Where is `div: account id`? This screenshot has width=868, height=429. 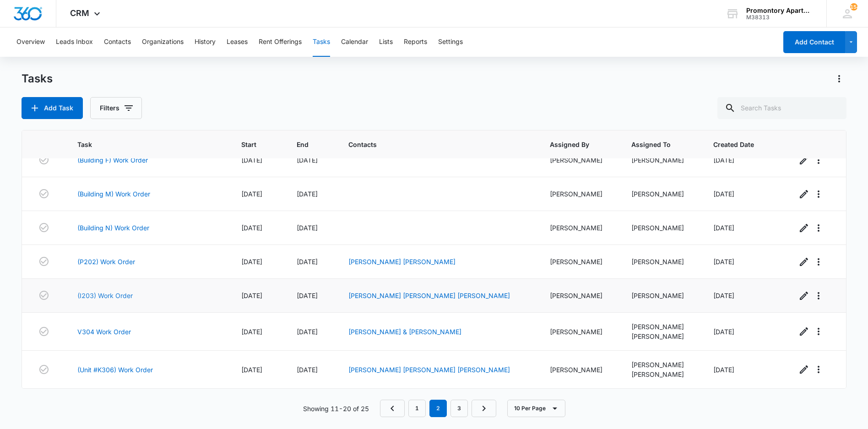
div: account id is located at coordinates (779, 17).